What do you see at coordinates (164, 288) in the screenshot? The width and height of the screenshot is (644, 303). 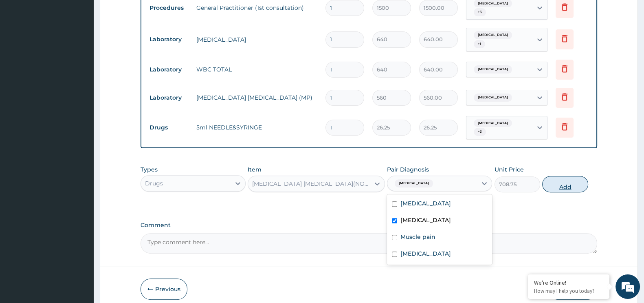 I see `button: Previous` at bounding box center [164, 288].